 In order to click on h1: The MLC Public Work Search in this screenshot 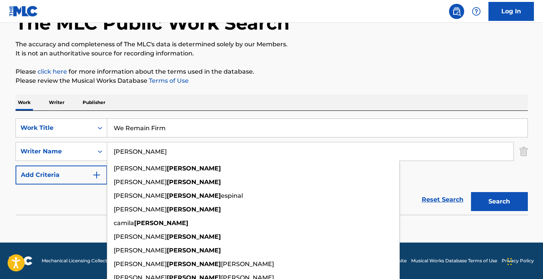, I will do `click(152, 23)`.